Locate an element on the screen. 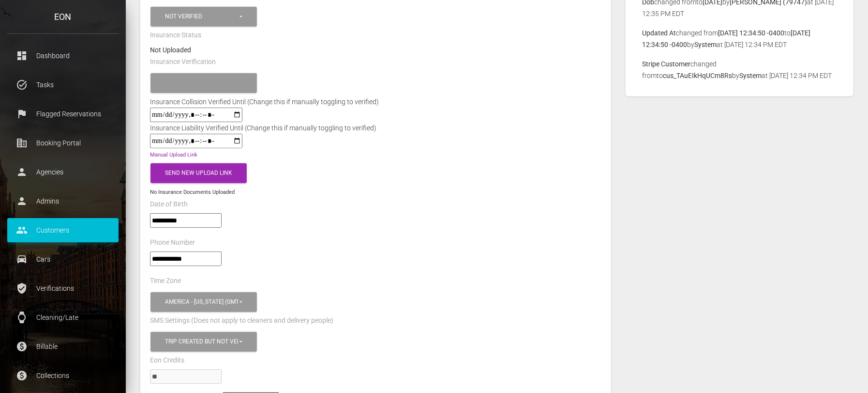 The width and height of the screenshot is (868, 393). b: Updated At is located at coordinates (660, 33).